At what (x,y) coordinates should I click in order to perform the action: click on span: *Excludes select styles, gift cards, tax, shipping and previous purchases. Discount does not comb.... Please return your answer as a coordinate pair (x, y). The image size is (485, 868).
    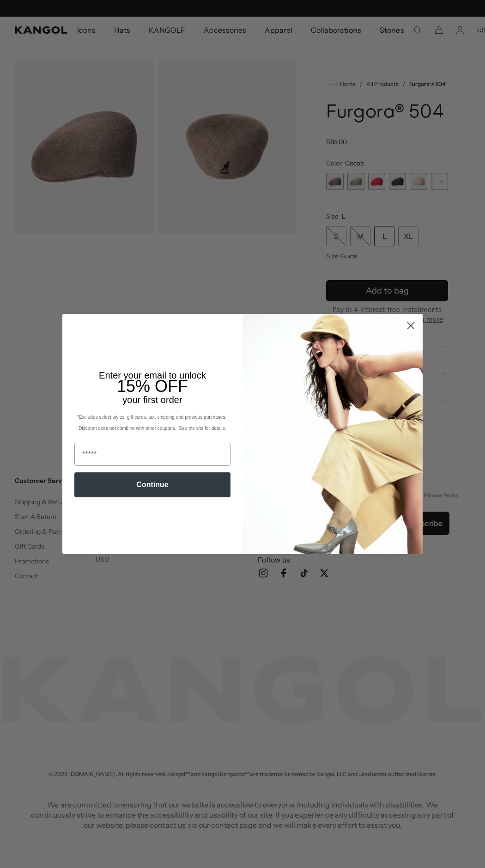
    Looking at the image, I should click on (153, 422).